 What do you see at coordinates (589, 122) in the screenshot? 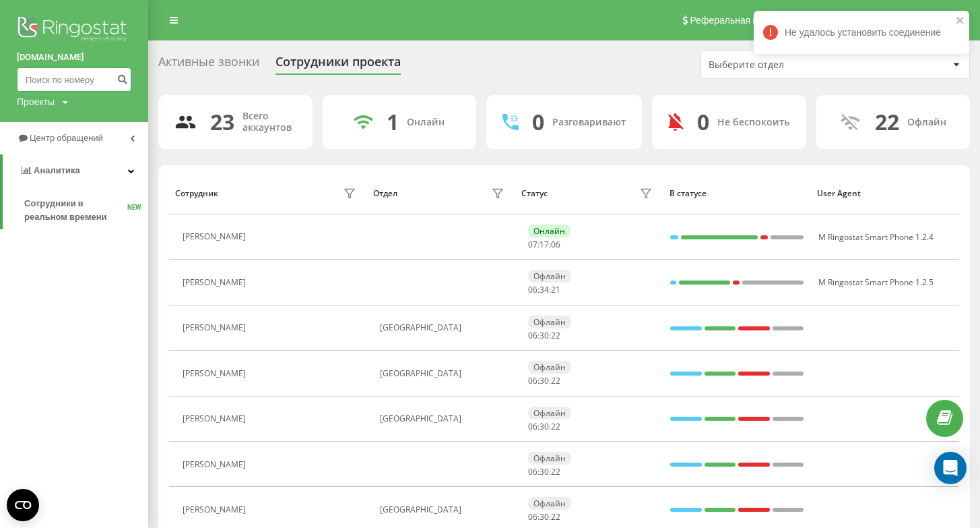
I see `div: Разговаривают` at bounding box center [589, 122].